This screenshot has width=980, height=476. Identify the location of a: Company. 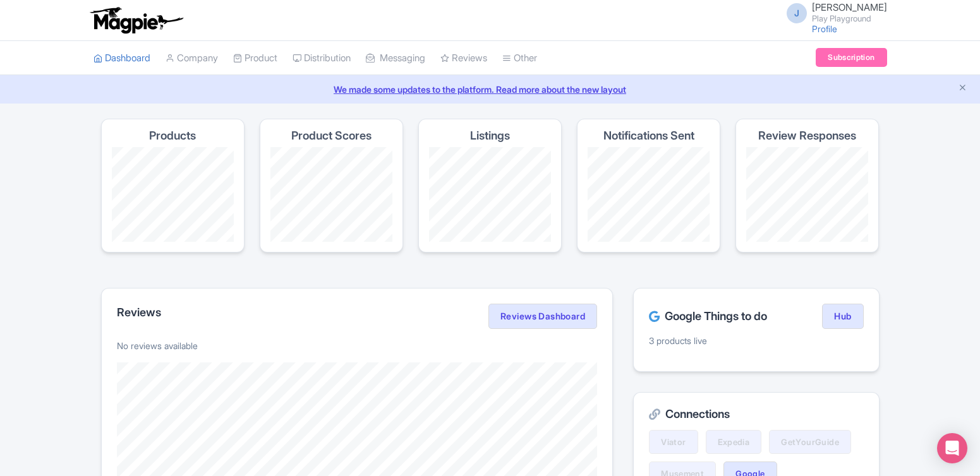
(192, 58).